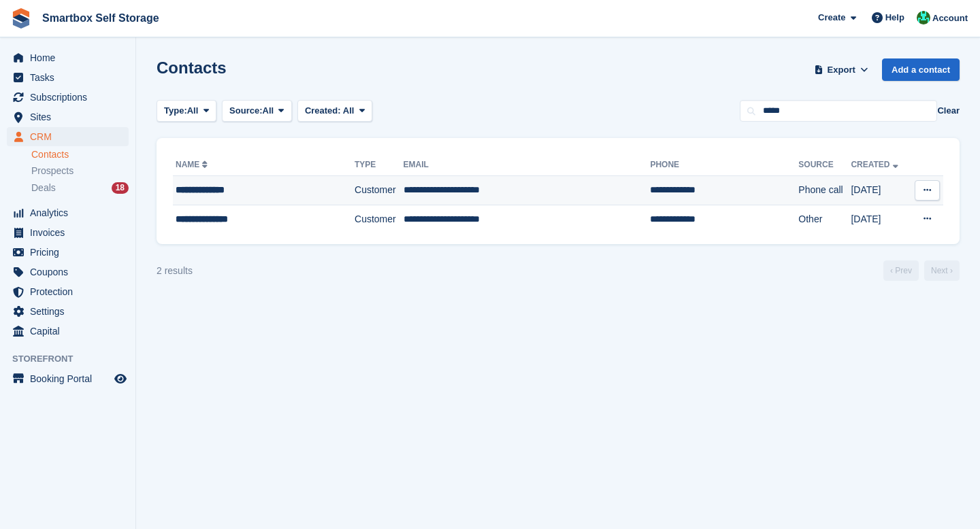 The image size is (980, 529). What do you see at coordinates (80, 171) in the screenshot?
I see `a: Prospects` at bounding box center [80, 171].